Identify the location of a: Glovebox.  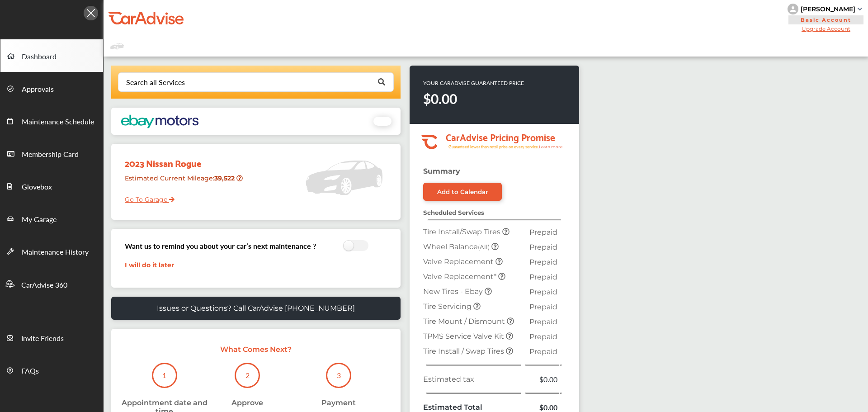
(52, 186).